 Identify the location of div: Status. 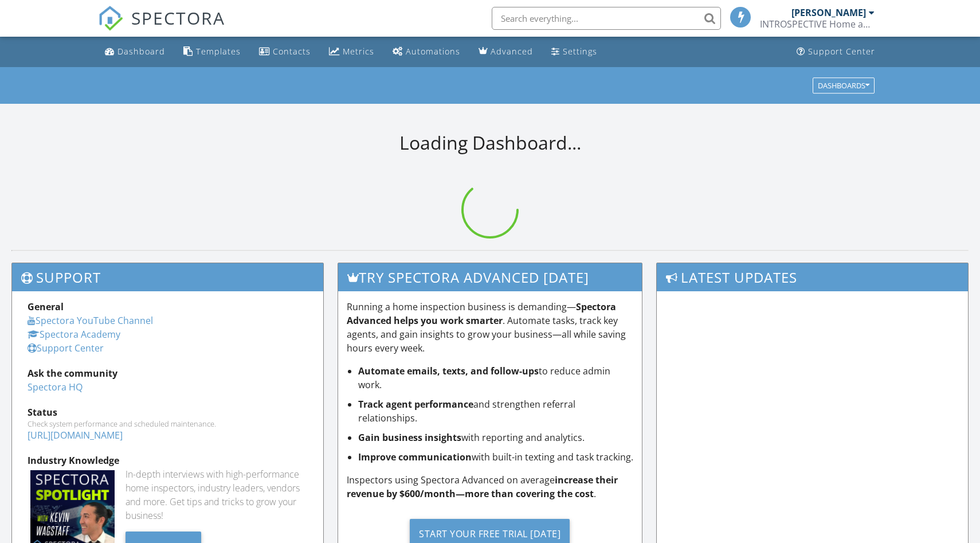
(168, 412).